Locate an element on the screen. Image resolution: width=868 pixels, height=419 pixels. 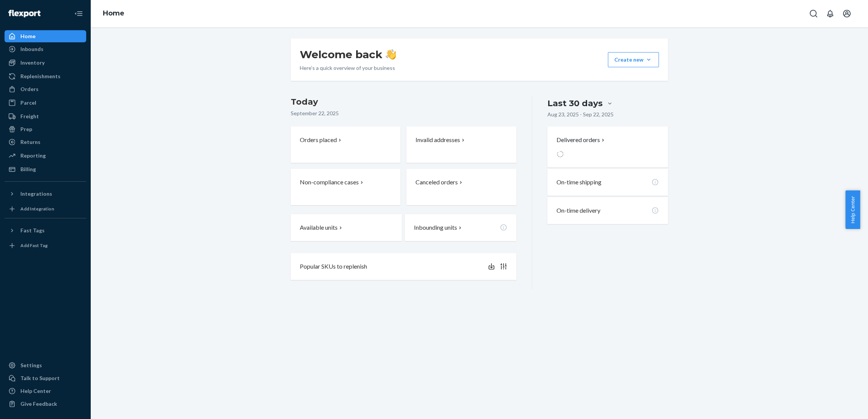
a: Orders is located at coordinates (45, 89).